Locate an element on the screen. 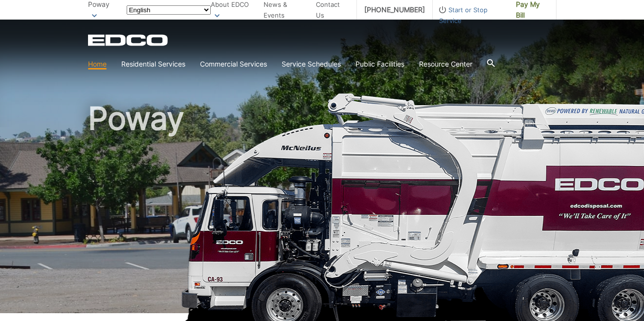 Image resolution: width=644 pixels, height=321 pixels. a: Resource Center is located at coordinates (446, 64).